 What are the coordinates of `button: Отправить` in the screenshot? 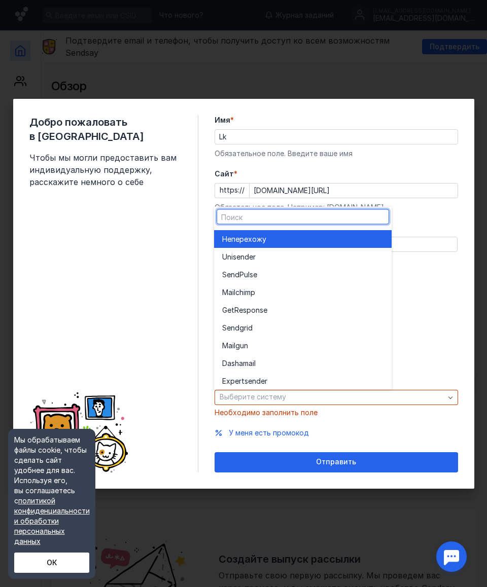 It's located at (336, 463).